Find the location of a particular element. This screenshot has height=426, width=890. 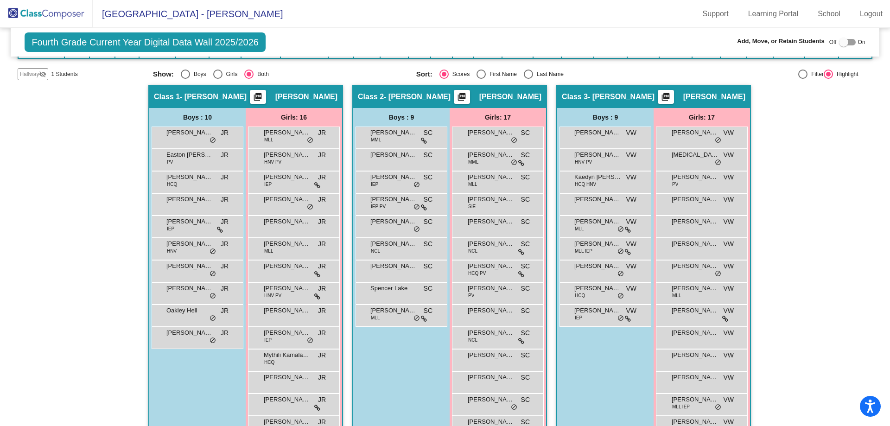

a: Learning Portal is located at coordinates (773, 14).